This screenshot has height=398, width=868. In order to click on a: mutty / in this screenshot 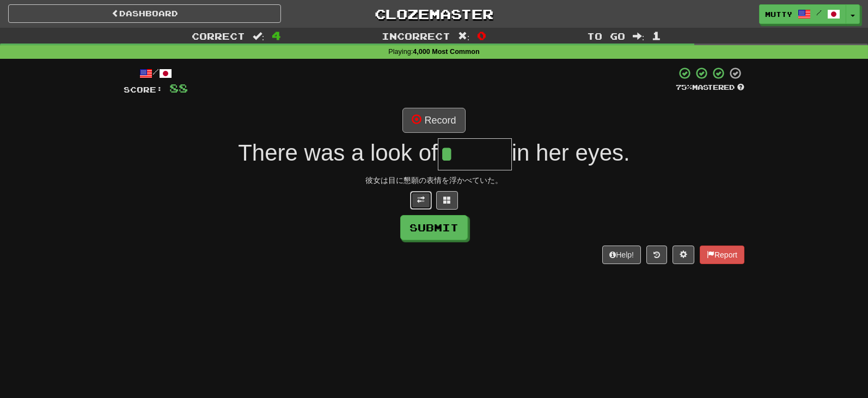, I will do `click(803, 14)`.